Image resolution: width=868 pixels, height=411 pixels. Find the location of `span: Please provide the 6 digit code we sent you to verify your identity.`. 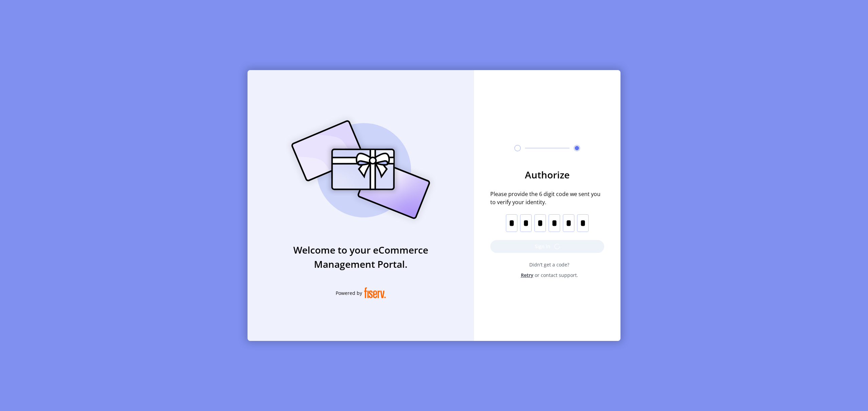

span: Please provide the 6 digit code we sent you to verify your identity. is located at coordinates (547, 198).